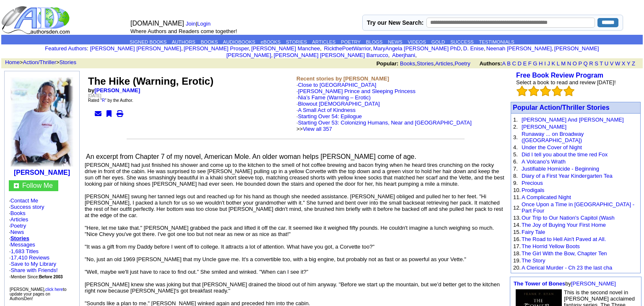 The height and width of the screenshot is (306, 644). I want to click on a: T, so click(601, 63).